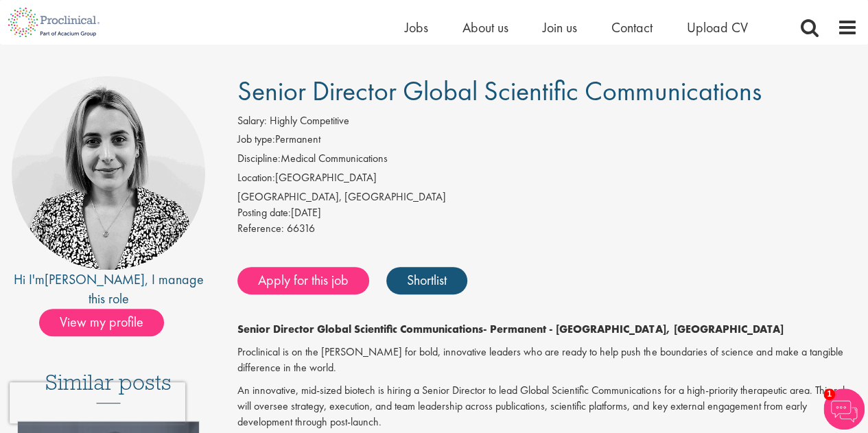 This screenshot has height=433, width=868. Describe the element at coordinates (547, 142) in the screenshot. I see `li: Permanent` at that location.